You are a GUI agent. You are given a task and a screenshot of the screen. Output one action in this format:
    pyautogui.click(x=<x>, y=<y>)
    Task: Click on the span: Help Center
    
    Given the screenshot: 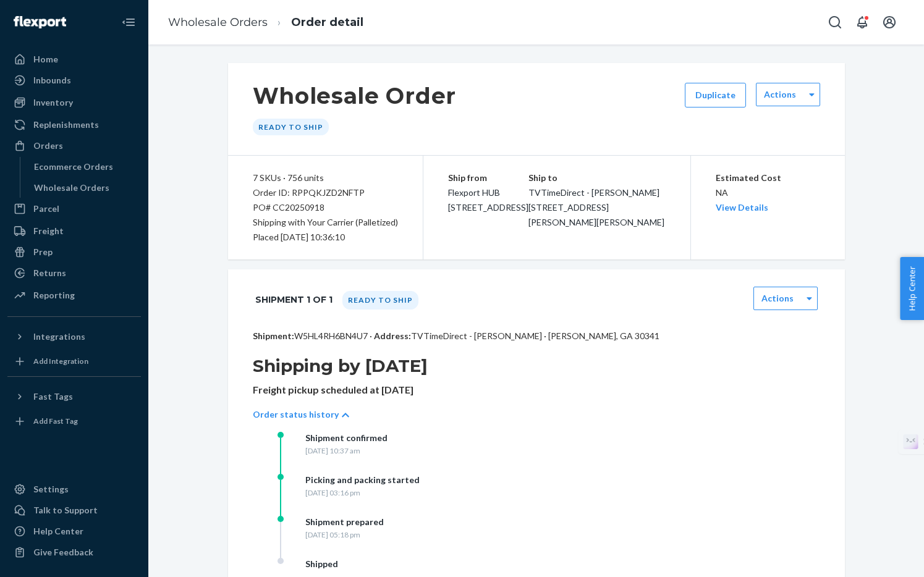 What is the action you would take?
    pyautogui.click(x=912, y=288)
    